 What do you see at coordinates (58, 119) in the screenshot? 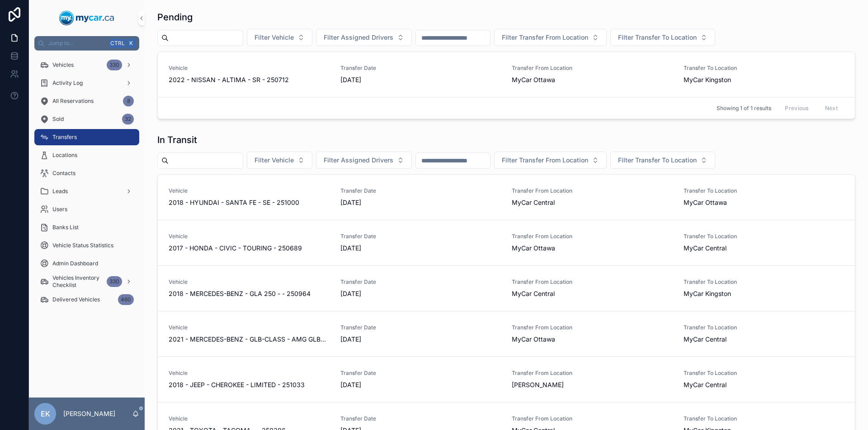
I see `span: Sold` at bounding box center [58, 119].